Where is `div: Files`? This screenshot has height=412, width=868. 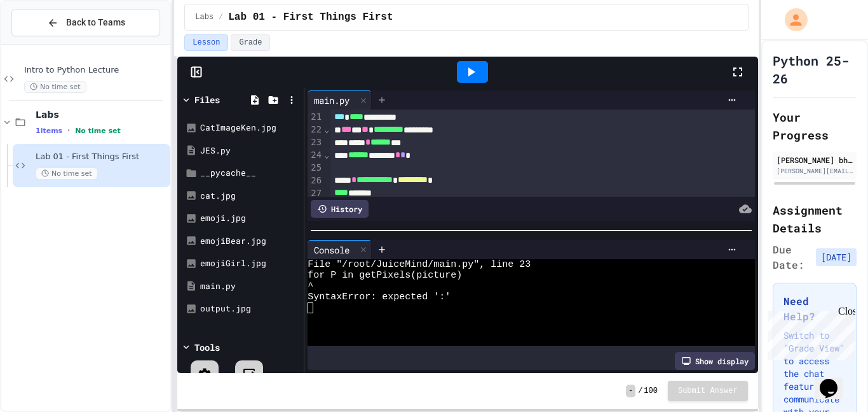 div: Files is located at coordinates (207, 100).